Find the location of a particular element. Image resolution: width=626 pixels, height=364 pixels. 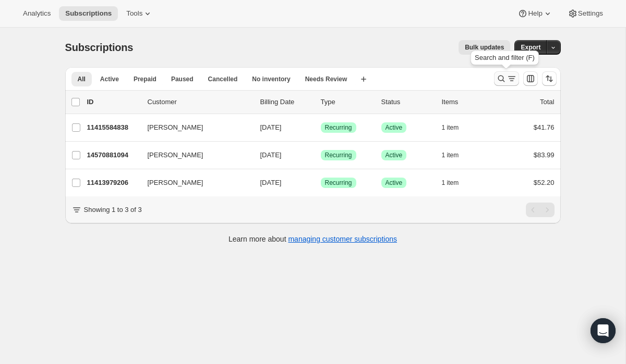

span: Settings is located at coordinates (591, 14).